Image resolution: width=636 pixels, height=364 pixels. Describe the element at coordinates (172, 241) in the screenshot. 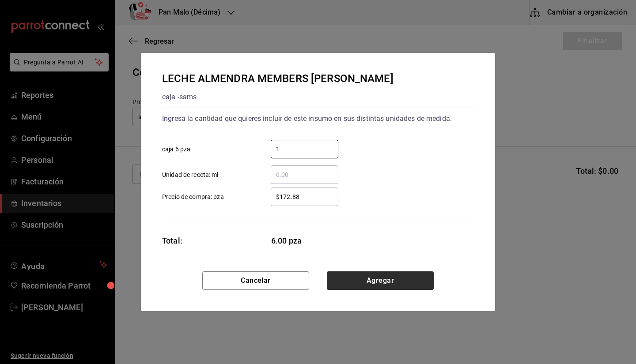

I see `div: Total:` at that location.